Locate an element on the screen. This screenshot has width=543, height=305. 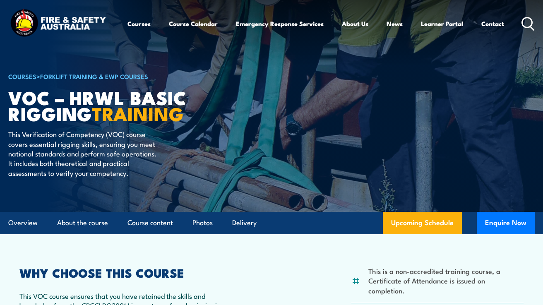
a: Learner Portal is located at coordinates (442, 24).